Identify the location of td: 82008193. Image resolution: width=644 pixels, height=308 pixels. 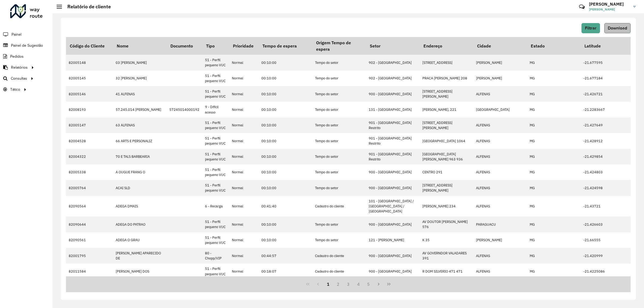
(89, 110).